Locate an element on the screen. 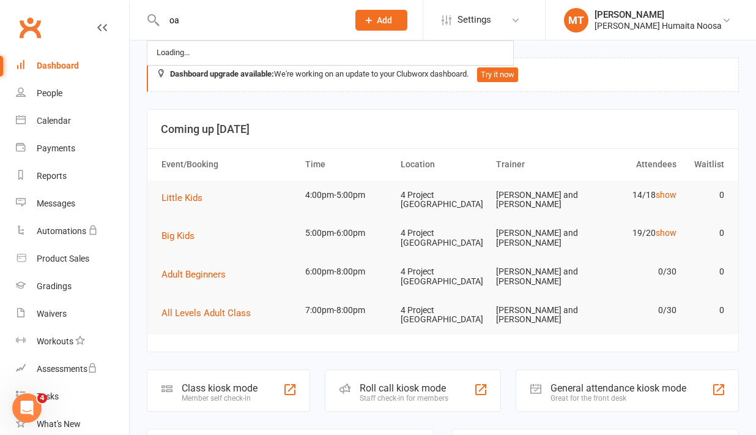 The width and height of the screenshot is (756, 435). div: Payments is located at coordinates (56, 148).